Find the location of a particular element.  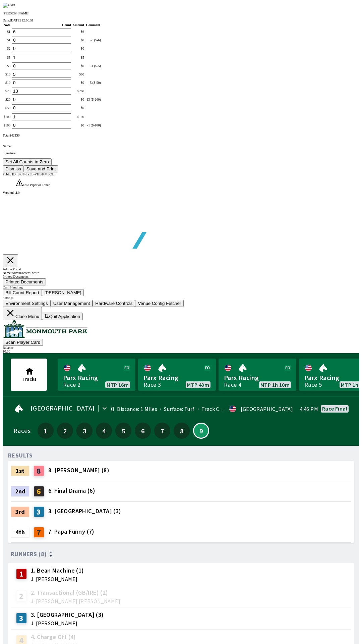

div: 2nd is located at coordinates (20, 492).